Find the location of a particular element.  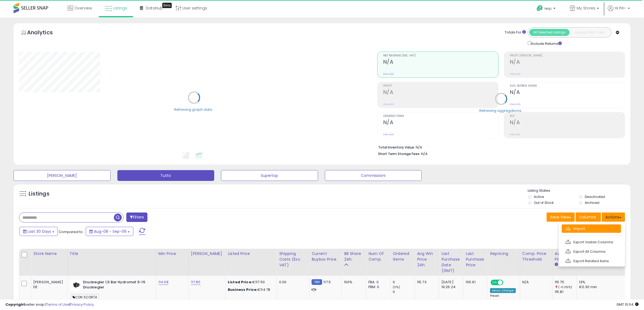

div: €117.50 is located at coordinates (250, 283).